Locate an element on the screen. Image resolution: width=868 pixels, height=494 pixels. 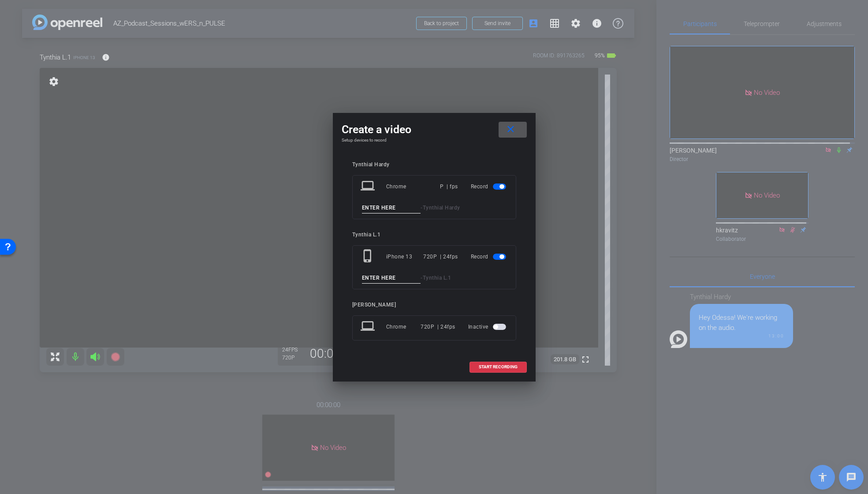
div: iPhone 13 is located at coordinates (404, 257).